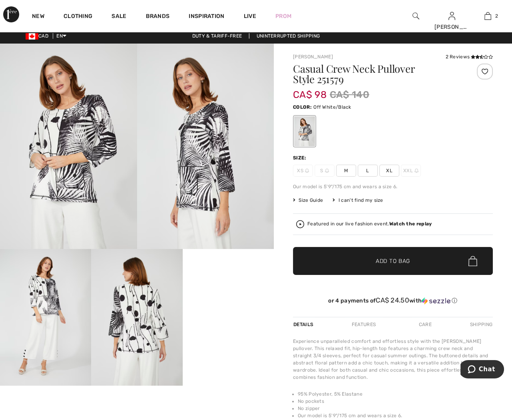 The width and height of the screenshot is (512, 420). Describe the element at coordinates (308, 200) in the screenshot. I see `span: Size Guide` at that location.